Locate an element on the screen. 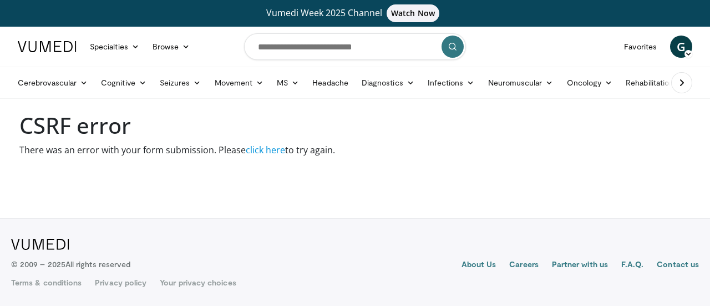 The width and height of the screenshot is (710, 306). a: Rehabilitation is located at coordinates (649, 83).